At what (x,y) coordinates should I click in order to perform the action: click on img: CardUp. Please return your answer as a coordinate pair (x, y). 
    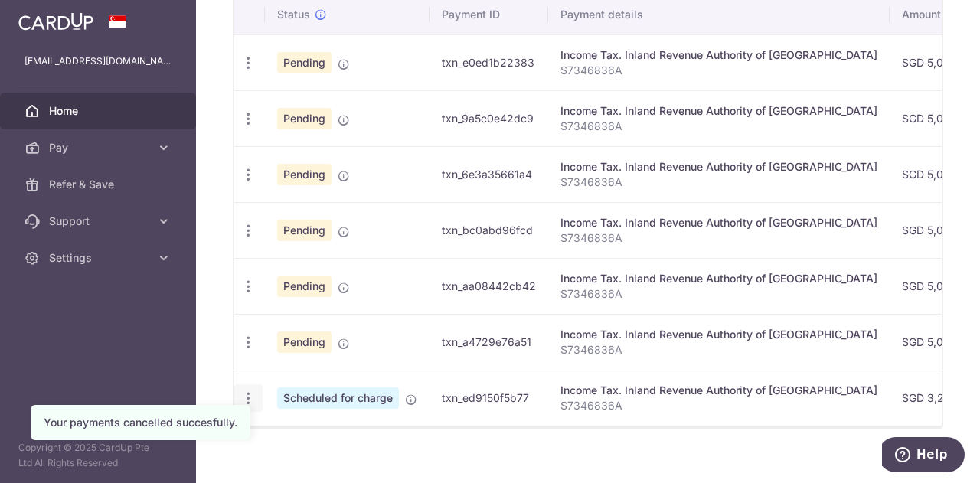
    Looking at the image, I should click on (56, 21).